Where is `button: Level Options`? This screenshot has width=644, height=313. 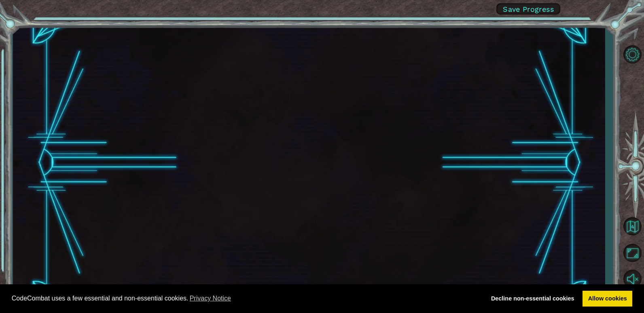
button: Level Options is located at coordinates (632, 54).